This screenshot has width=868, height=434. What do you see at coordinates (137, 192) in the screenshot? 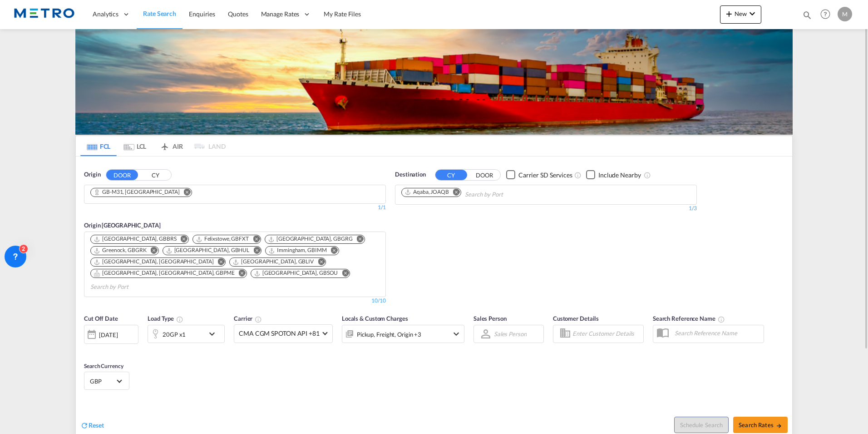
I see `div: GB-M31, Trafford` at bounding box center [137, 192].